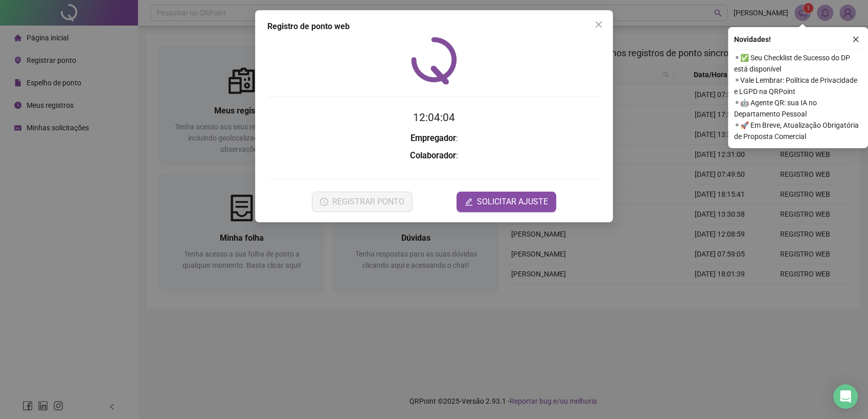 This screenshot has height=419, width=868. I want to click on span: ⚬ ✅ Seu Checklist de Sucesso do DP está disponível, so click(798, 63).